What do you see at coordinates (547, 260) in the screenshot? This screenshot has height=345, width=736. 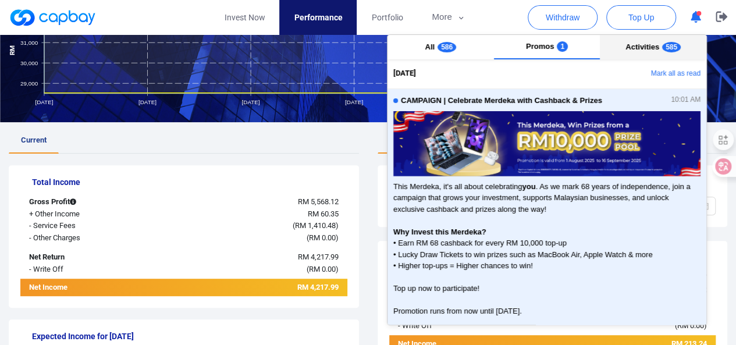 I see `span: This Merdeka, it's all about celebrating . As we mark 68 years of independence, join a campaign t...` at bounding box center [547, 260].